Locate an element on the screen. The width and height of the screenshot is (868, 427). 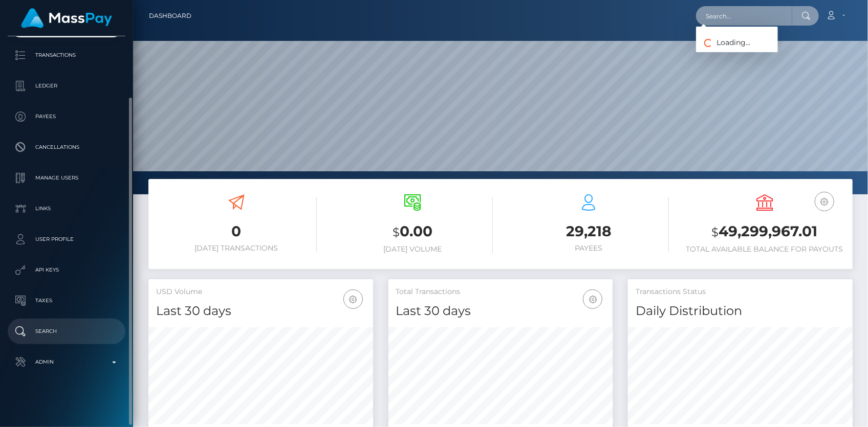
h3: 0.00 is located at coordinates (412, 231).